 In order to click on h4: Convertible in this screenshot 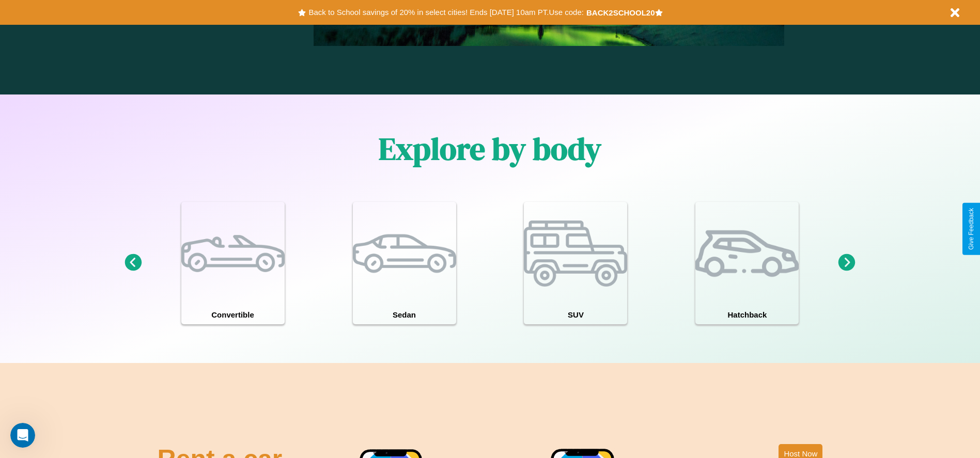, I will do `click(233, 314)`.